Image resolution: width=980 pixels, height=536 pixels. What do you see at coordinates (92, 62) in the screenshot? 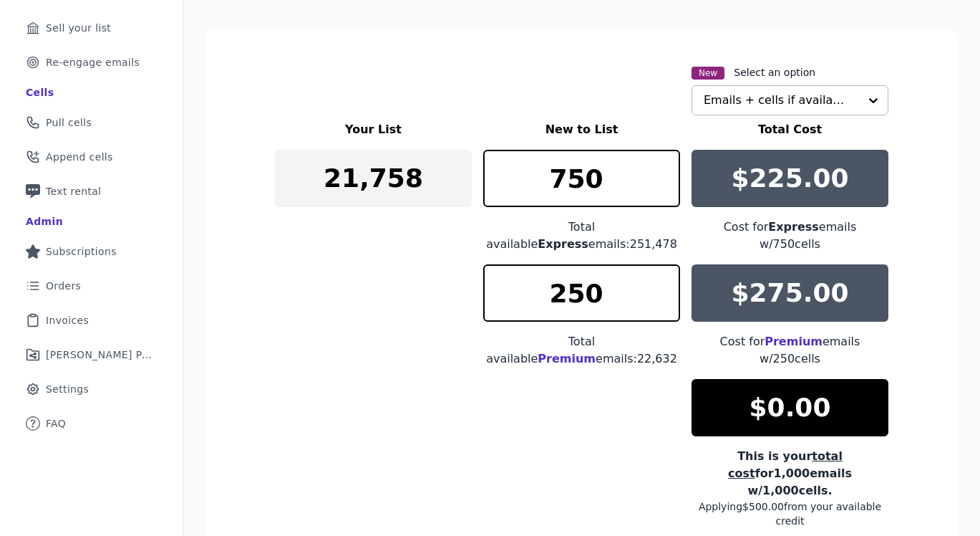
I see `span: Re-engage emails` at bounding box center [92, 62].